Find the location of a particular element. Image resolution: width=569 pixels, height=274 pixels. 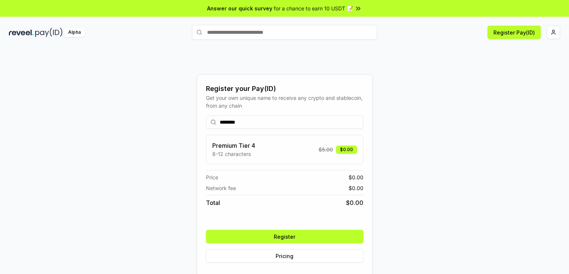

span: Total is located at coordinates (213, 202).